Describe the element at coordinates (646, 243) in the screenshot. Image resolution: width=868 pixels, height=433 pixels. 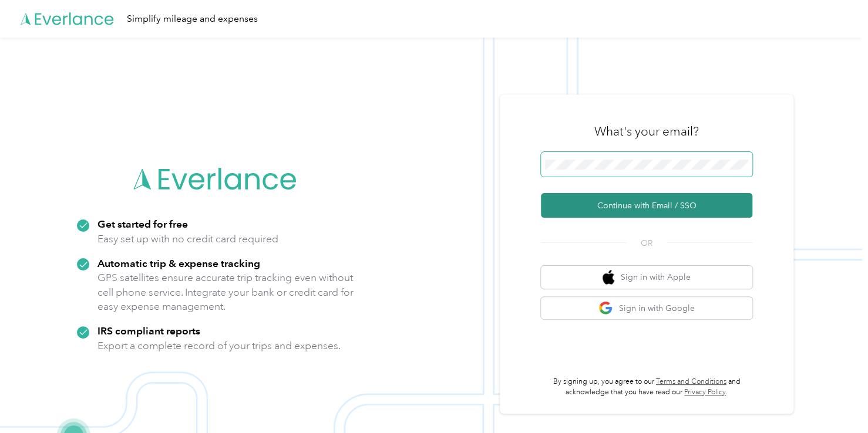
I see `span: OR` at that location.